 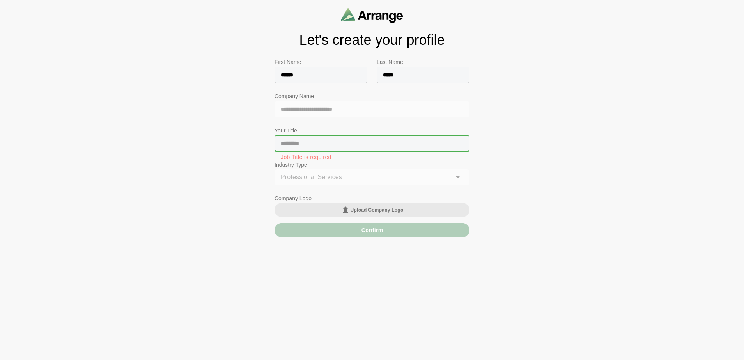 What do you see at coordinates (372, 210) in the screenshot?
I see `button: Upload Company Logo` at bounding box center [372, 210].